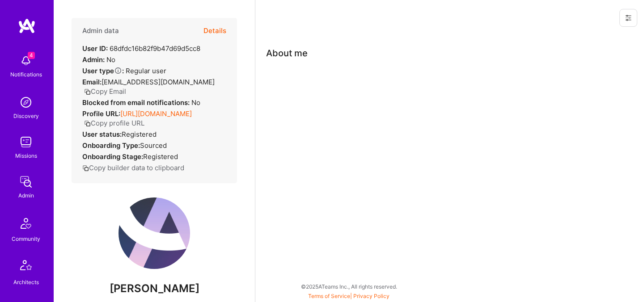 Image resolution: width=644 pixels, height=302 pixels. Describe the element at coordinates (26, 156) in the screenshot. I see `div: Missions` at that location.